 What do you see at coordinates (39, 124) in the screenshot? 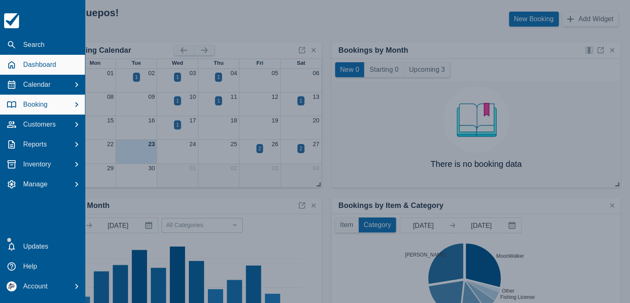
I see `p: Customers` at bounding box center [39, 124].